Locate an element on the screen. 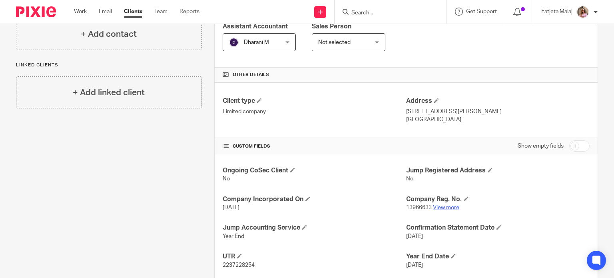 This screenshot has height=278, width=614. img: Pixie is located at coordinates (36, 12).